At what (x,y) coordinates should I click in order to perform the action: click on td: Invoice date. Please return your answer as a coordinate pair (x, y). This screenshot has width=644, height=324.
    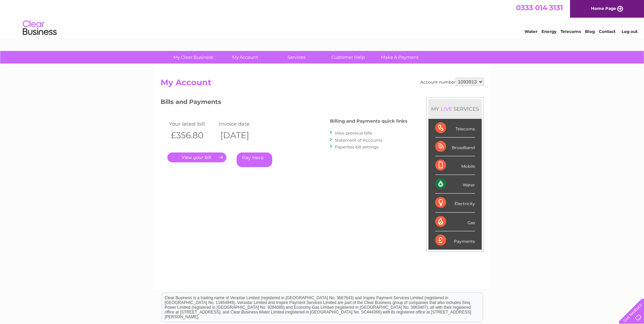
    Looking at the image, I should click on (242, 124).